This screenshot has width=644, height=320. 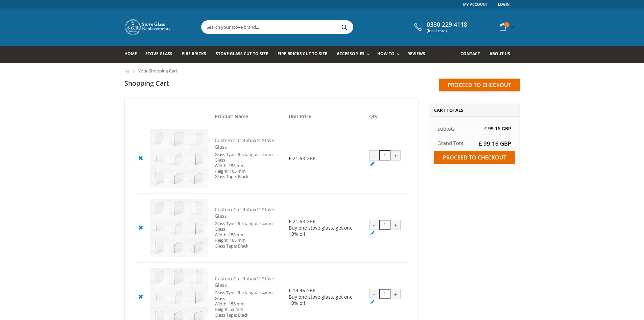 I want to click on span: Contact, so click(x=470, y=53).